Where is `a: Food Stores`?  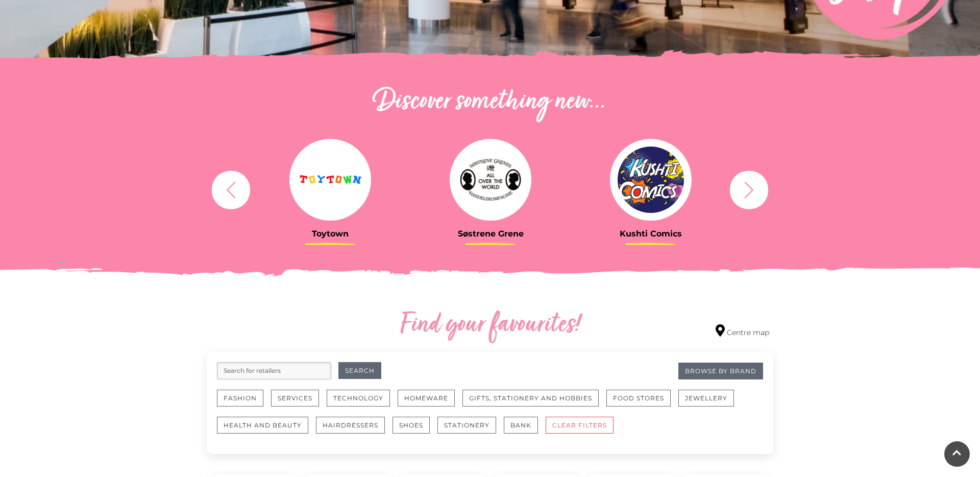 a: Food Stores is located at coordinates (642, 403).